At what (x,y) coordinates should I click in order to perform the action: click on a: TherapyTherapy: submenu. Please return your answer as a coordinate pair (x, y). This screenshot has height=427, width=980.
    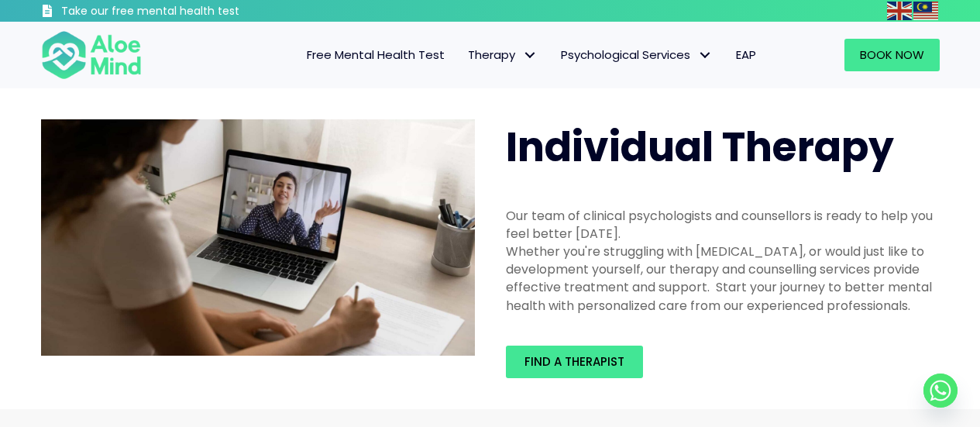
    Looking at the image, I should click on (503, 55).